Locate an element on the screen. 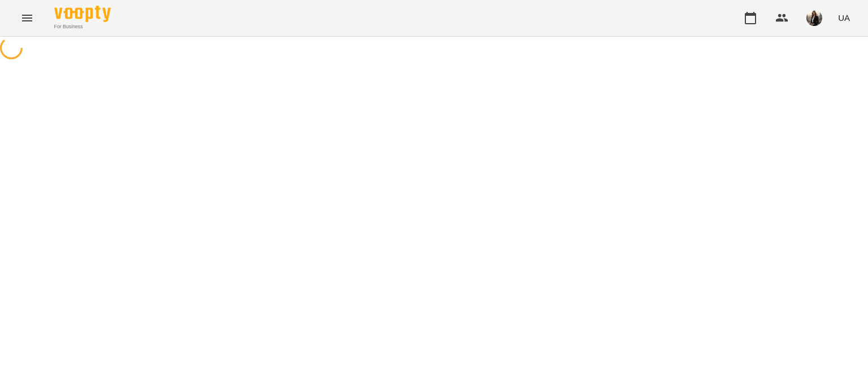 The width and height of the screenshot is (868, 392). img: Voopty Logo is located at coordinates (82, 13).